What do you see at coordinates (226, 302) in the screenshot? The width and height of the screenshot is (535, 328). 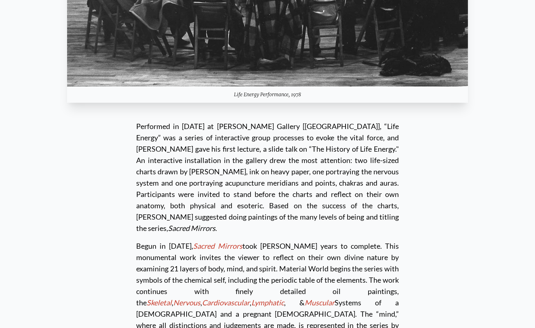 I see `a: Cardiovascular` at bounding box center [226, 302].